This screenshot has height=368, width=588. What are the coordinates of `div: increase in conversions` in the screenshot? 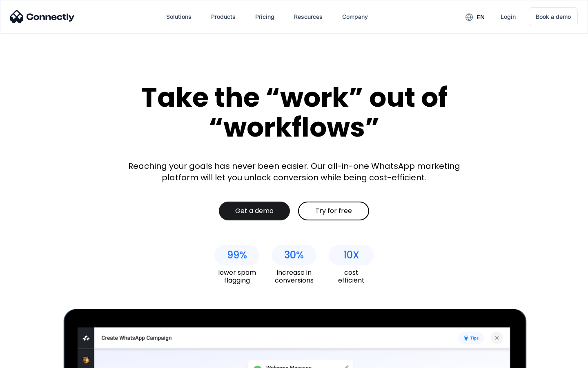 It's located at (294, 276).